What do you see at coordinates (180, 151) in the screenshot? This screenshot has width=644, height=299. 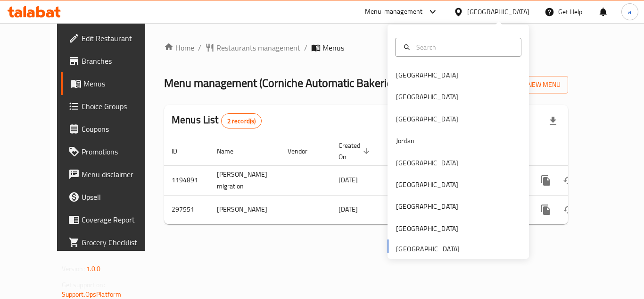 I see `span: ID` at bounding box center [180, 151].